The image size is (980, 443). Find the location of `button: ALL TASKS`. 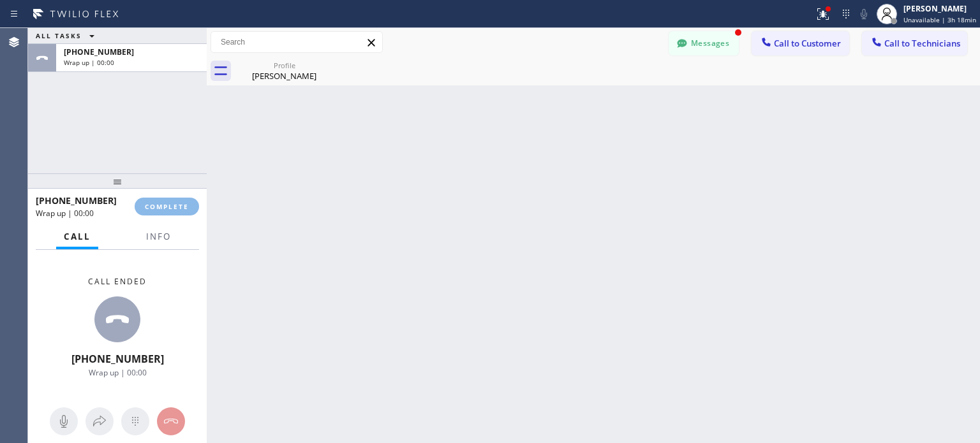

button: ALL TASKS is located at coordinates (67, 36).